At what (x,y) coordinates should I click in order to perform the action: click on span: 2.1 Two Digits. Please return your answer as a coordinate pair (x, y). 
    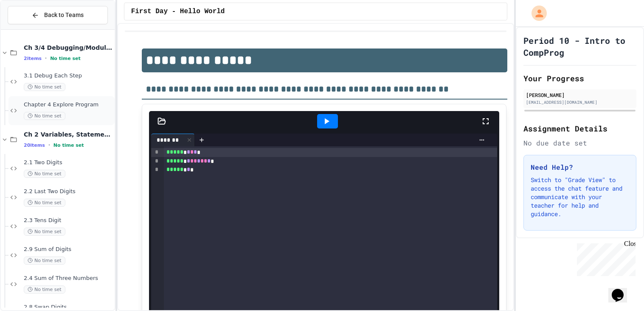
    Looking at the image, I should click on (68, 163).